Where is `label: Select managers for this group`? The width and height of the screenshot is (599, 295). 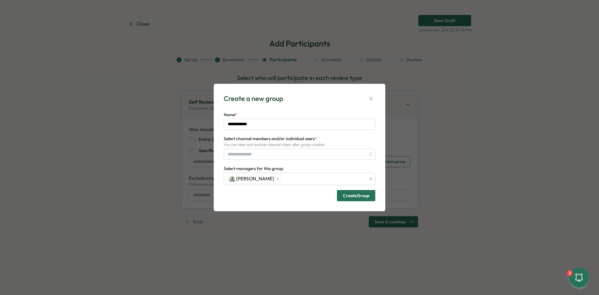 label: Select managers for this group is located at coordinates (253, 169).